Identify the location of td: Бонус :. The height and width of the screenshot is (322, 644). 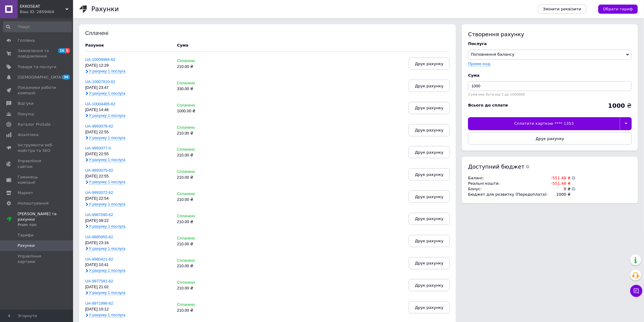
(508, 189).